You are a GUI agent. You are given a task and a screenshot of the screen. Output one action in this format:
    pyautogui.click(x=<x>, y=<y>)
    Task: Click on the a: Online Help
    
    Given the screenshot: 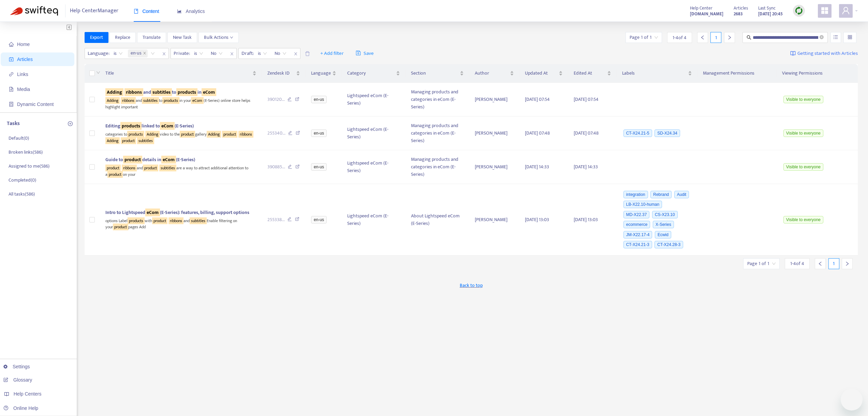 What is the action you would take?
    pyautogui.click(x=21, y=408)
    